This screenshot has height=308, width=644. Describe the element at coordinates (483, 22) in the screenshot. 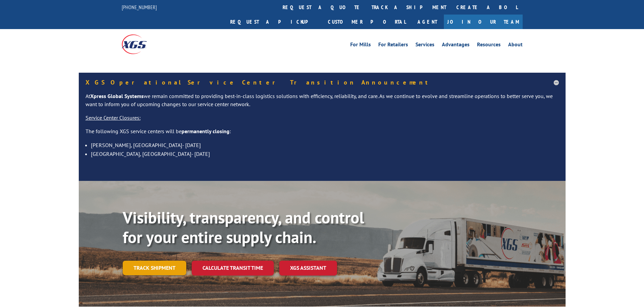

I see `a: Join Our Team` at that location.